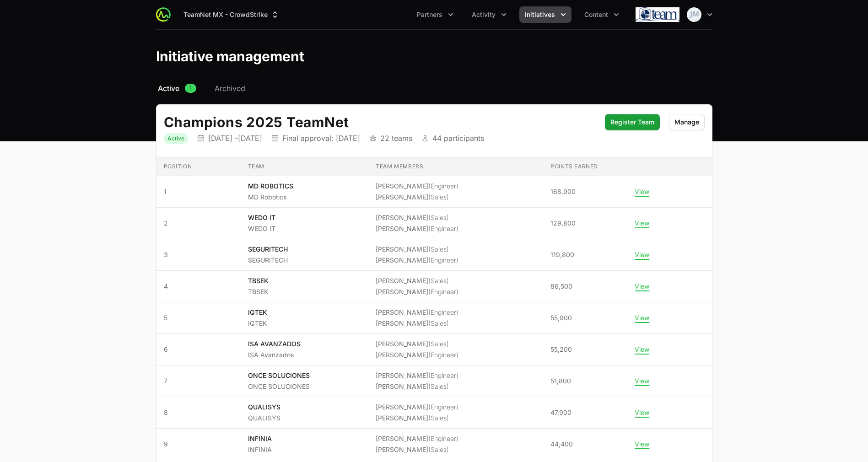  I want to click on span: 47,900, so click(561, 412).